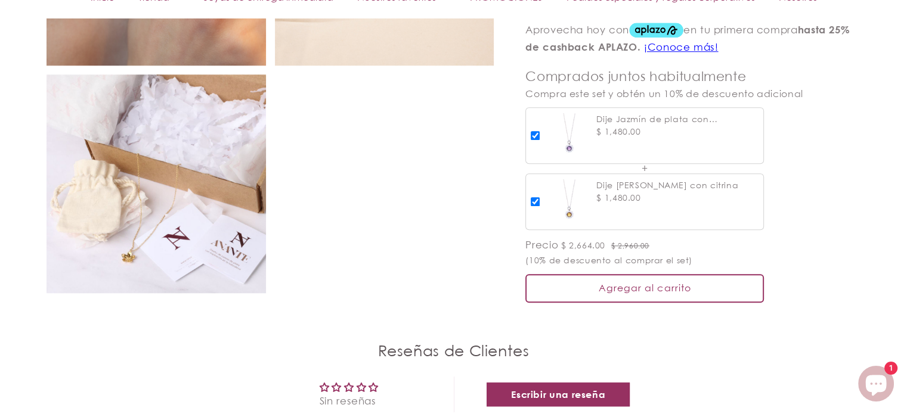  What do you see at coordinates (454, 351) in the screenshot?
I see `h2: Reseñas de Clientes` at bounding box center [454, 351].